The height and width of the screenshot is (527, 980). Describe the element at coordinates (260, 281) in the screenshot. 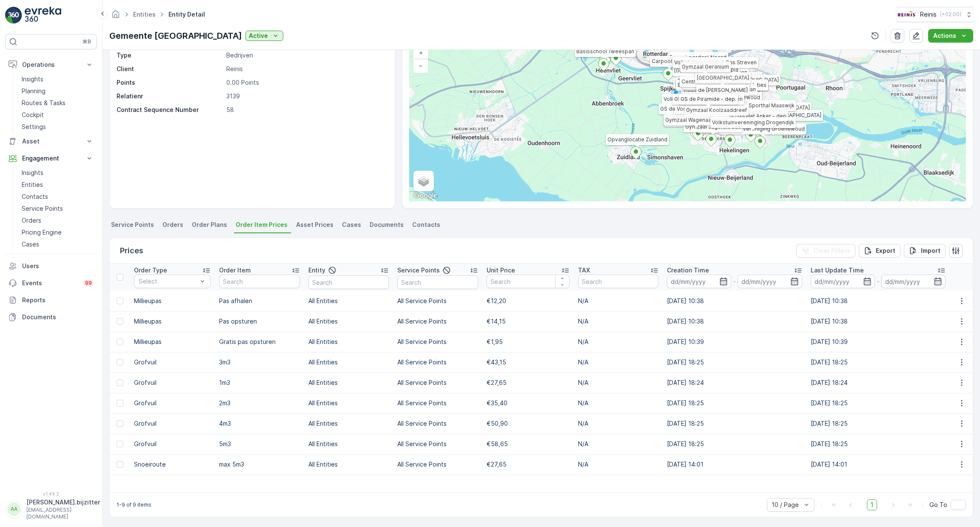

I see `input: Search` at that location.